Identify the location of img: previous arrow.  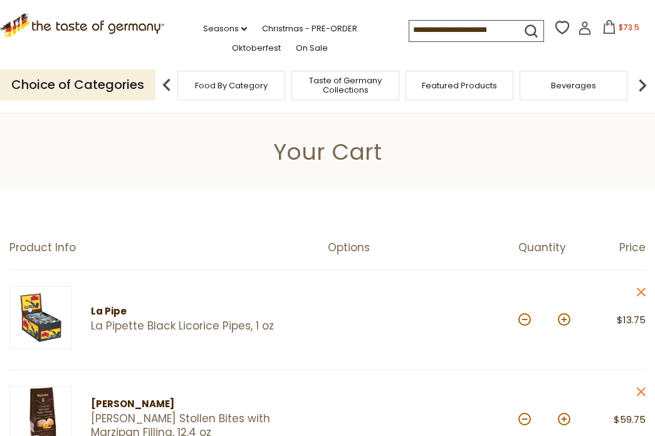
(167, 85).